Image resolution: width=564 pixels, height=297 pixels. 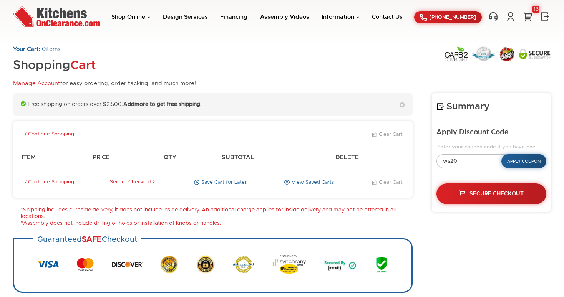 What do you see at coordinates (372, 158) in the screenshot?
I see `th: Delete` at bounding box center [372, 158].